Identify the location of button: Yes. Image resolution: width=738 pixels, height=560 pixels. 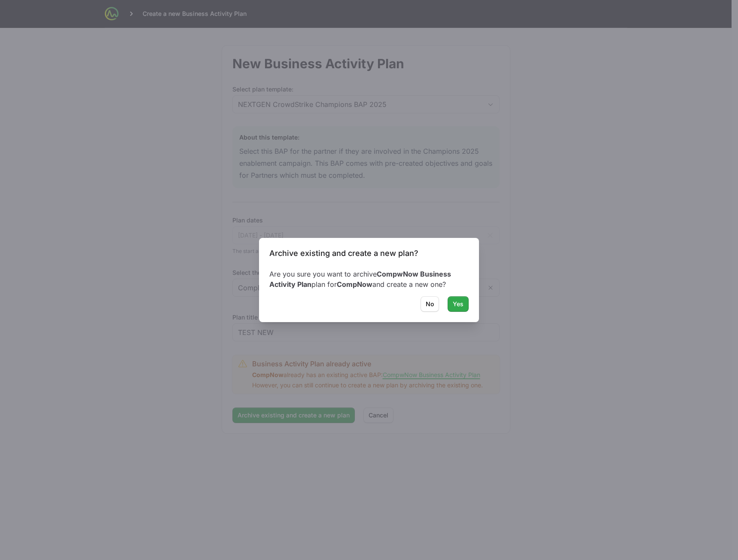
(458, 304).